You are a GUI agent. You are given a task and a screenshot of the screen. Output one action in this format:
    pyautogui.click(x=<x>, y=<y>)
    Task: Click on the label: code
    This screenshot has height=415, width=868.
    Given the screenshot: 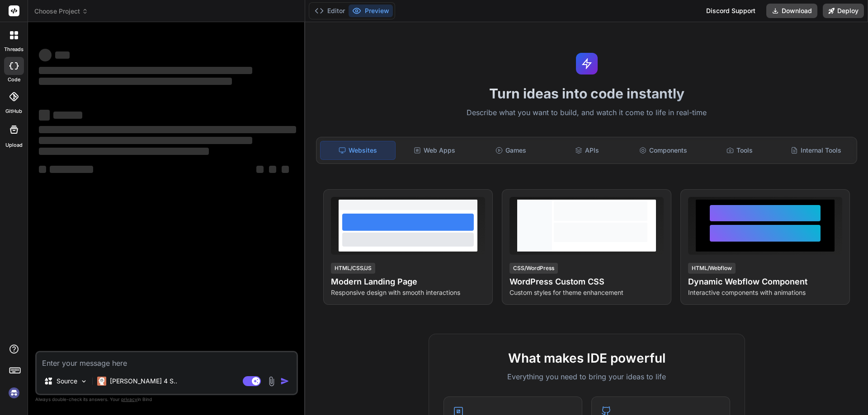 What is the action you would take?
    pyautogui.click(x=14, y=79)
    